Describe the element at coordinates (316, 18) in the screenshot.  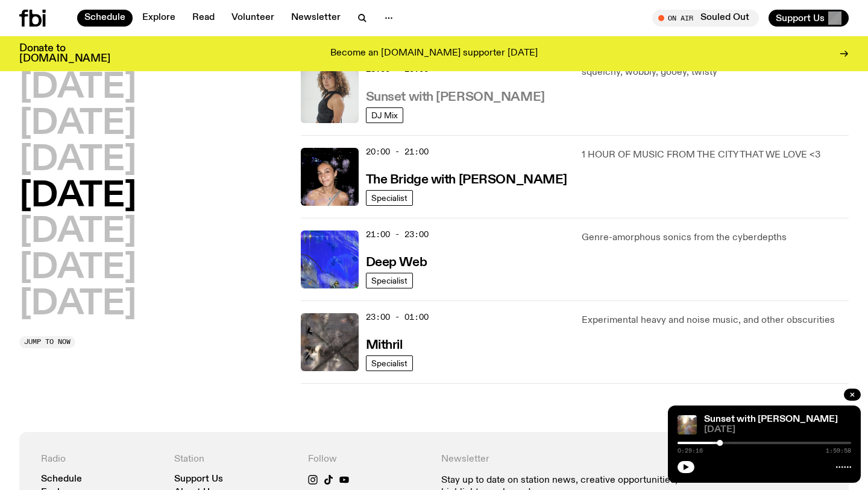
I see `a: Newsletter` at that location.